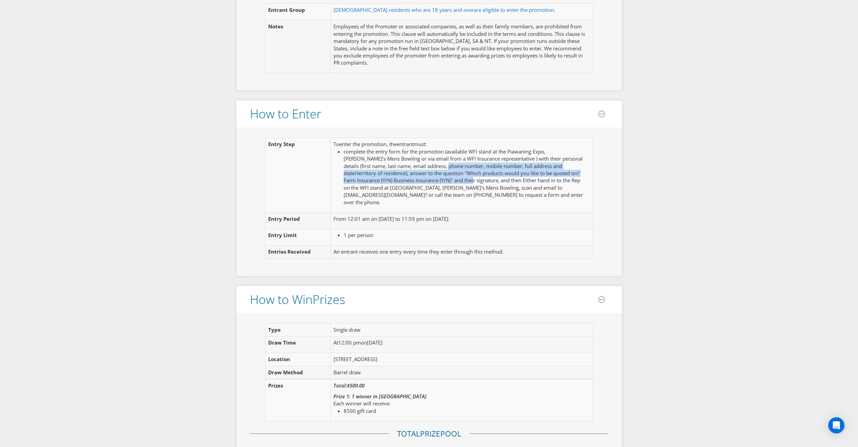 Image resolution: width=858 pixels, height=447 pixels. What do you see at coordinates (460, 411) in the screenshot?
I see `li: $500 gift card` at bounding box center [460, 411].